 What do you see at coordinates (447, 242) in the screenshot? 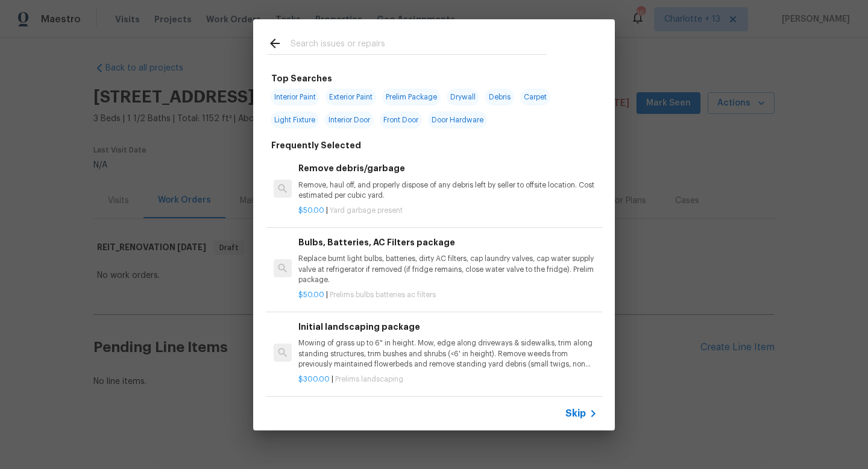
I see `h6: Bulbs, Batteries, AC Filters package` at bounding box center [447, 242].